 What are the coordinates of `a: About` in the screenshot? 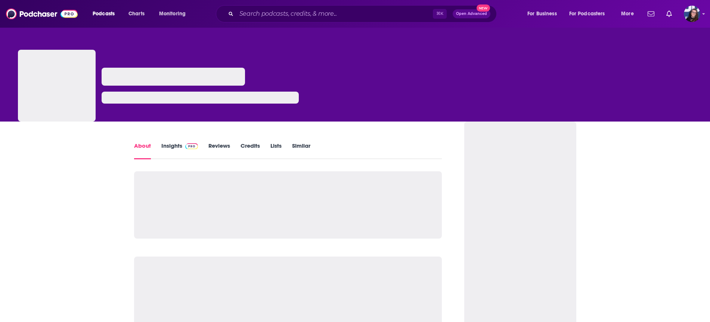 It's located at (142, 151).